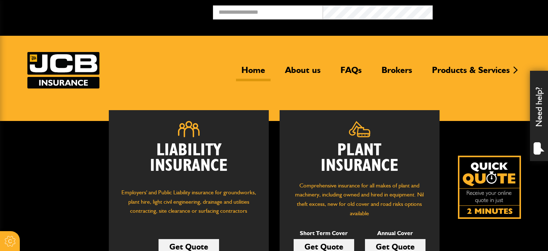 Image resolution: width=548 pixels, height=251 pixels. I want to click on p: Employers' and Public Liability insurance for groundworks, plant hire, light civil engineering, d..., so click(189, 205).